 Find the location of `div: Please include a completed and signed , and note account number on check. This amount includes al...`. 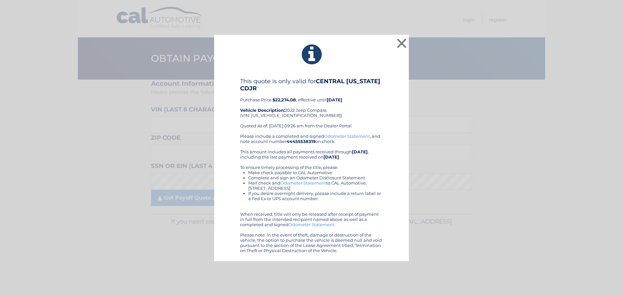

div: Please include a completed and signed , and note account number on check. This amount includes al... is located at coordinates (312, 193).